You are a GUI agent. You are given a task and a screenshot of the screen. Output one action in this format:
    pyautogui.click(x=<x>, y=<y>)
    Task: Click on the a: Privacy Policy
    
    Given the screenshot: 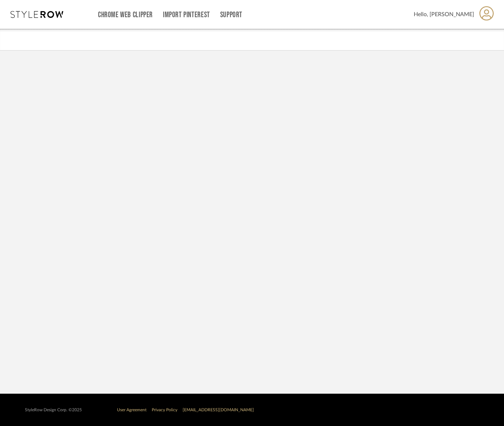 What is the action you would take?
    pyautogui.click(x=164, y=410)
    